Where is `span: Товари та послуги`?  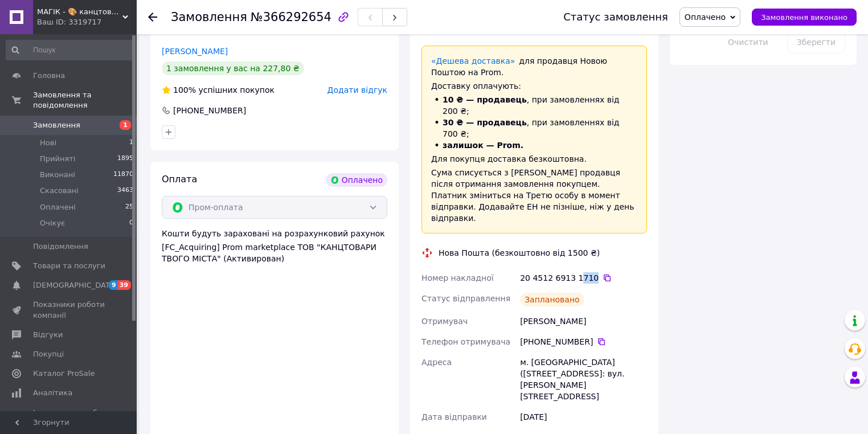 span: Товари та послуги is located at coordinates (69, 266).